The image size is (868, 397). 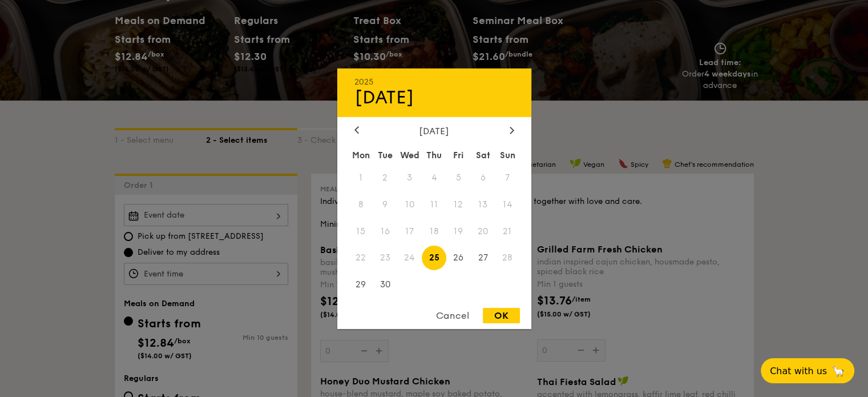 What do you see at coordinates (808, 371) in the screenshot?
I see `button: Chat with us🦙` at bounding box center [808, 371].